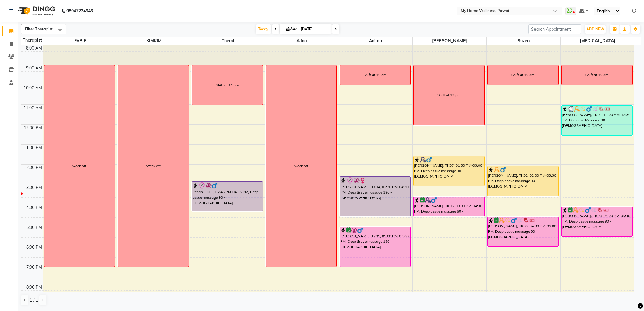  I want to click on span: FABIE, so click(80, 41).